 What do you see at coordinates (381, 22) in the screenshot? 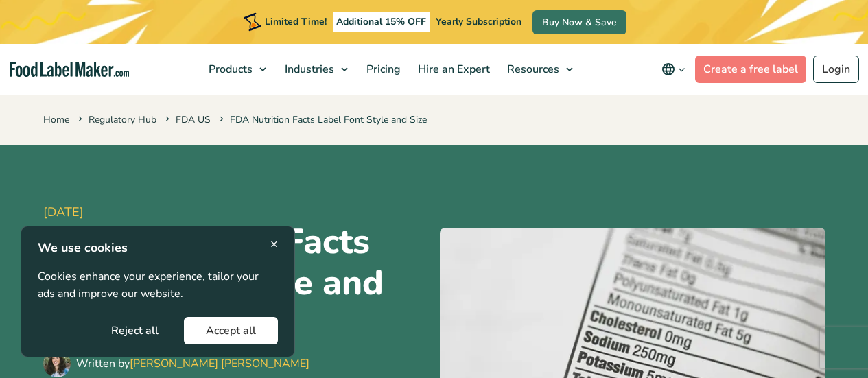
I see `span: Additional 15% OFF` at bounding box center [381, 22].